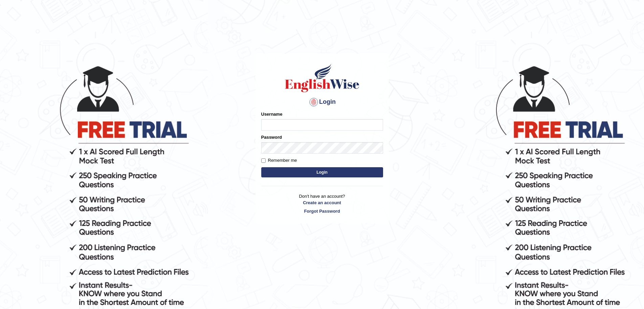 The width and height of the screenshot is (644, 309). What do you see at coordinates (263, 160) in the screenshot?
I see `input: Remember me` at bounding box center [263, 160].